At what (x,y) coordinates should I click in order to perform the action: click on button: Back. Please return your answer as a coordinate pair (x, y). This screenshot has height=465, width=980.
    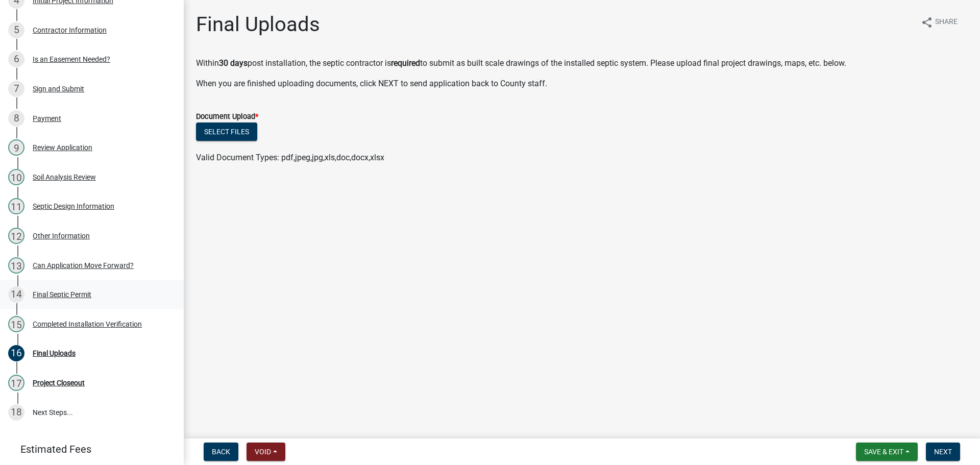
    Looking at the image, I should click on (221, 452).